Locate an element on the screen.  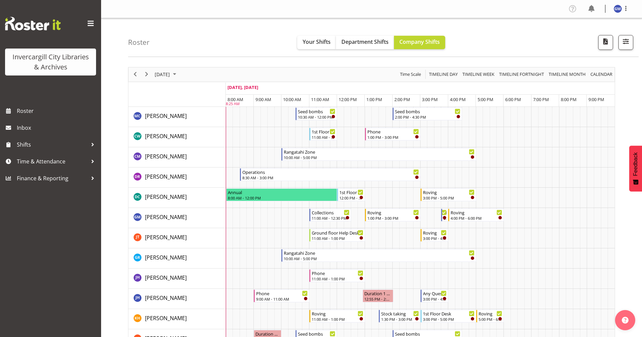
td: Catherine Wilson resource is located at coordinates (177, 137).